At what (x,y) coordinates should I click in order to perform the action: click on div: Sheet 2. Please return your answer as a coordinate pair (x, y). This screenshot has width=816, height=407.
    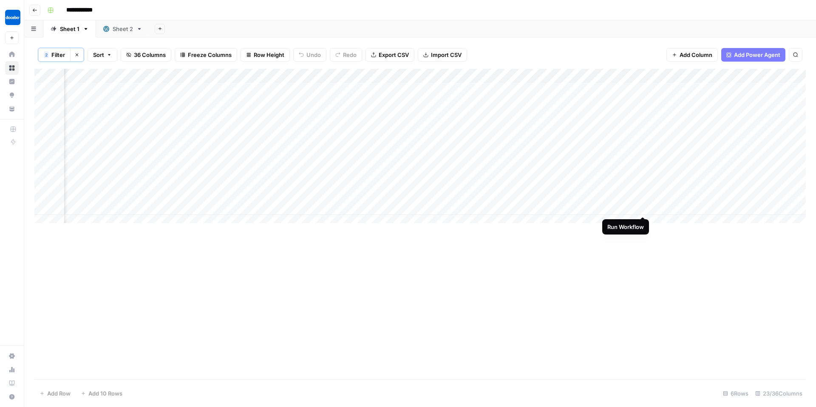
    Looking at the image, I should click on (123, 29).